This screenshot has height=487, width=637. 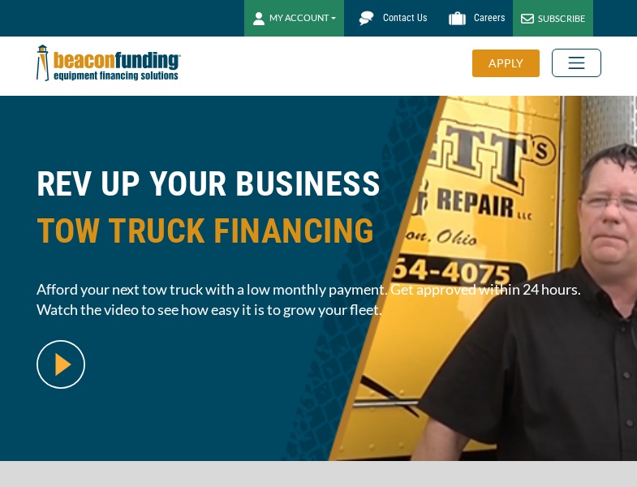 What do you see at coordinates (109, 62) in the screenshot?
I see `img: Beacon Funding Corporation logo` at bounding box center [109, 62].